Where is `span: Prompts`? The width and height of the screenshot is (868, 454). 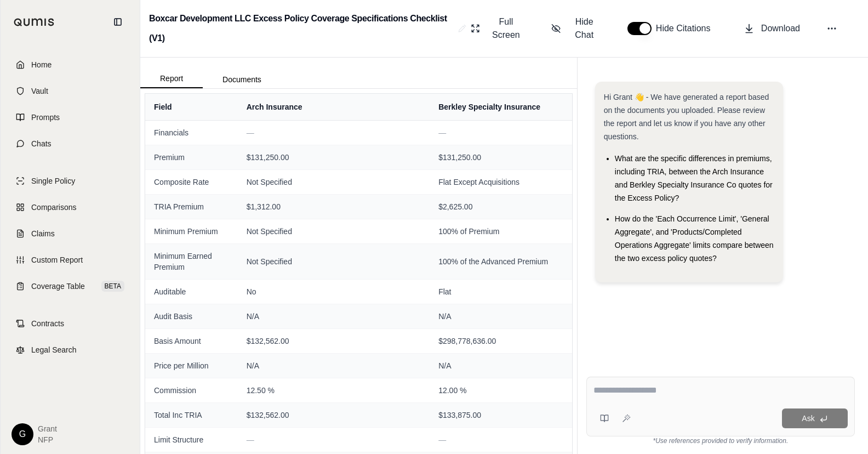
span: Prompts is located at coordinates (46, 117).